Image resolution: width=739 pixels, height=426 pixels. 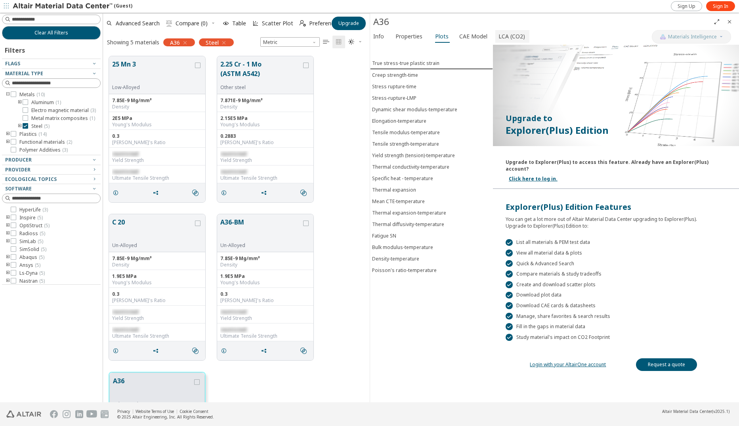 I want to click on button: Elongation-temperature, so click(x=431, y=121).